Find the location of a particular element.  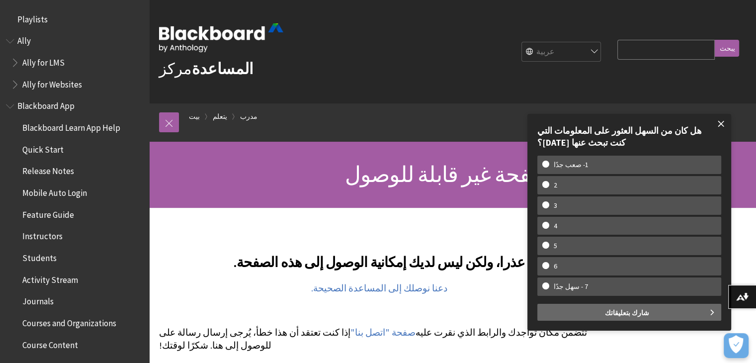

font: 6 is located at coordinates (555, 266).